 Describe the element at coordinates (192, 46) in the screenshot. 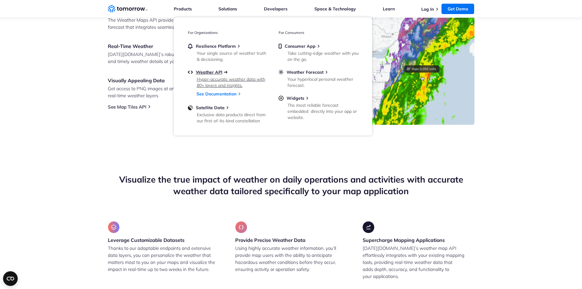

I see `h3: Real-Time Weather` at that location.